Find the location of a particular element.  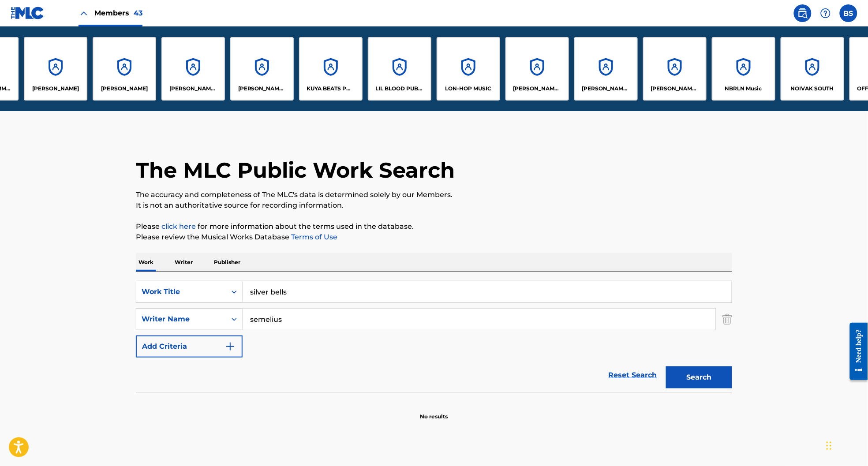

p: NBRLN Music is located at coordinates (743, 89).